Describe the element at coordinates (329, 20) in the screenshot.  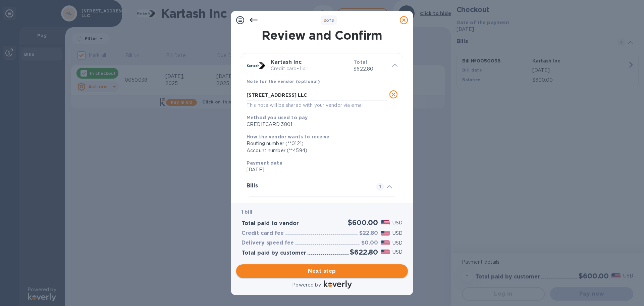
I see `b: of 3` at that location.